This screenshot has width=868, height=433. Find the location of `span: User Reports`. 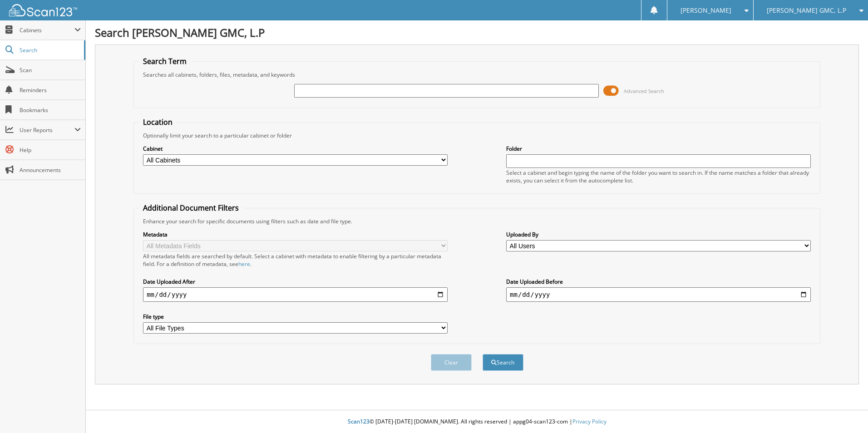

span: User Reports is located at coordinates (47, 130).